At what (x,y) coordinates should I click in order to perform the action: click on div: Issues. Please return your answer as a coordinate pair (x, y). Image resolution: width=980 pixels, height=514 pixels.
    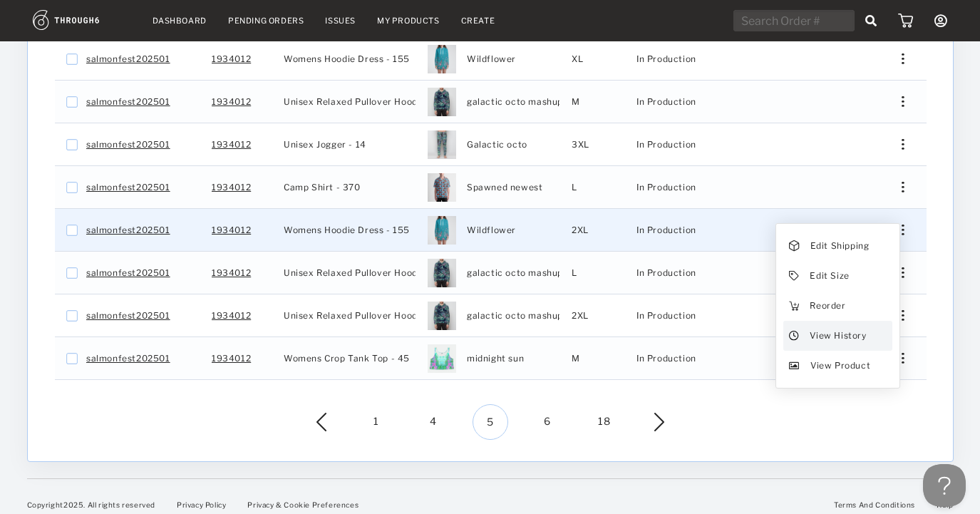
    Looking at the image, I should click on (340, 21).